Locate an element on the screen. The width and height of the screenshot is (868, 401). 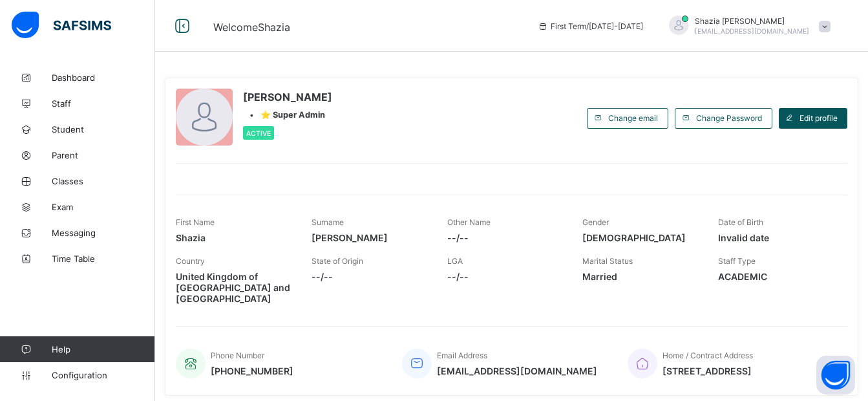
span: Parent is located at coordinates (103, 156).